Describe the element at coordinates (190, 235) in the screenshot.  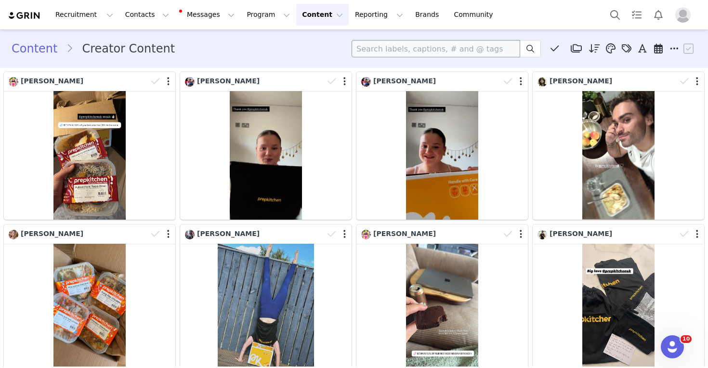
I see `img: 71956c18-243f-44cb-b558-4b24fb805b2c.jpg` at that location.